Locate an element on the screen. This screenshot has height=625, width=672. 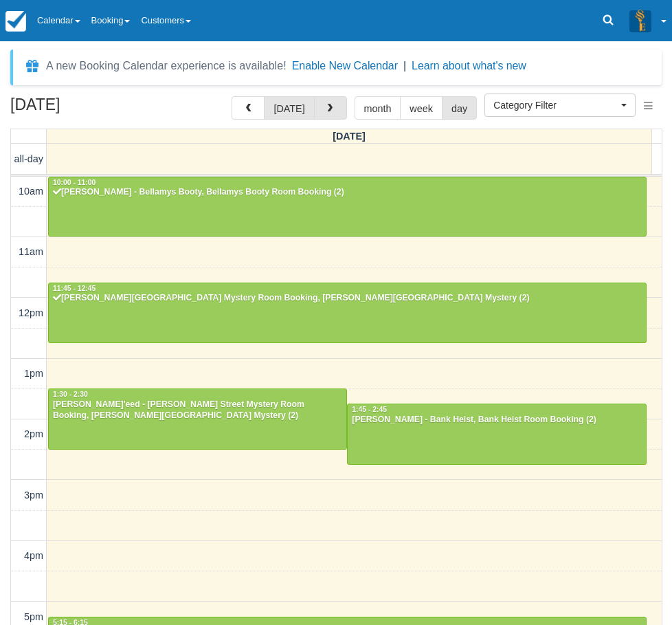
span: Category Filter is located at coordinates (555, 105).